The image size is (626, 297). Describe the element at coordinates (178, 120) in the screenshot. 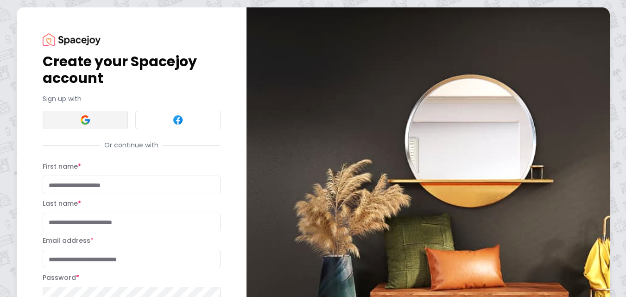

I see `img: Facebook signin` at that location.